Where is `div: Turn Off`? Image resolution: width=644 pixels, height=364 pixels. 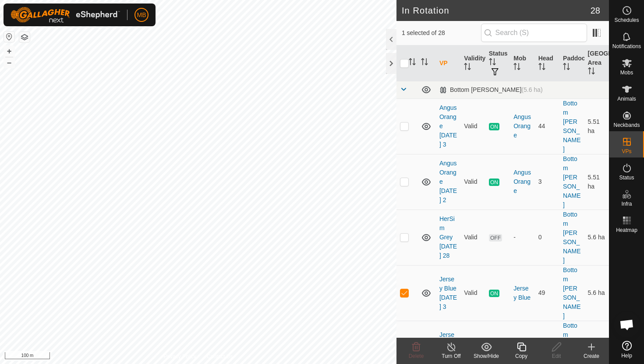 div: Turn Off is located at coordinates (451, 356).